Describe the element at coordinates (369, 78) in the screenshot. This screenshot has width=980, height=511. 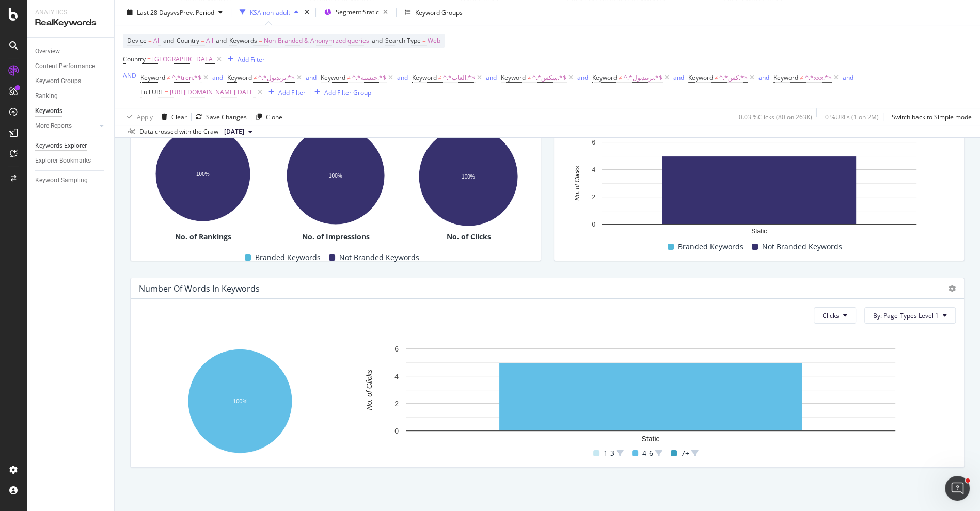
I see `span: ^.*جنسية.*$` at that location.